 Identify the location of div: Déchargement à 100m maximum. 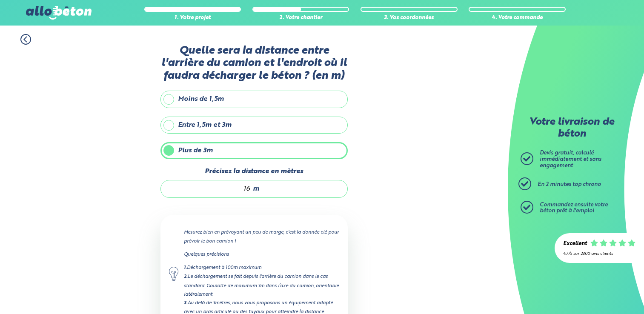
(261, 268).